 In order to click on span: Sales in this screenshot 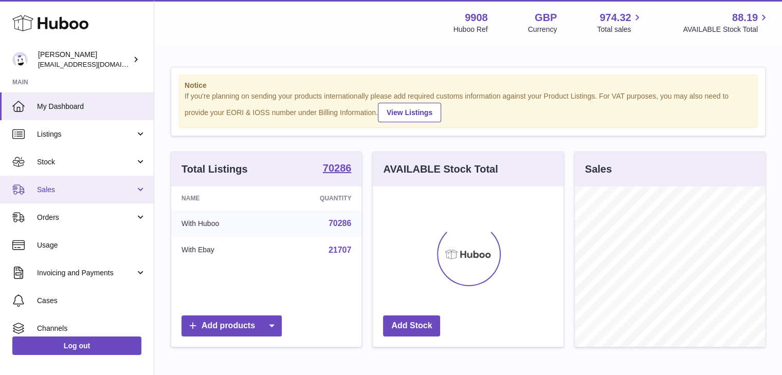, I will do `click(86, 190)`.